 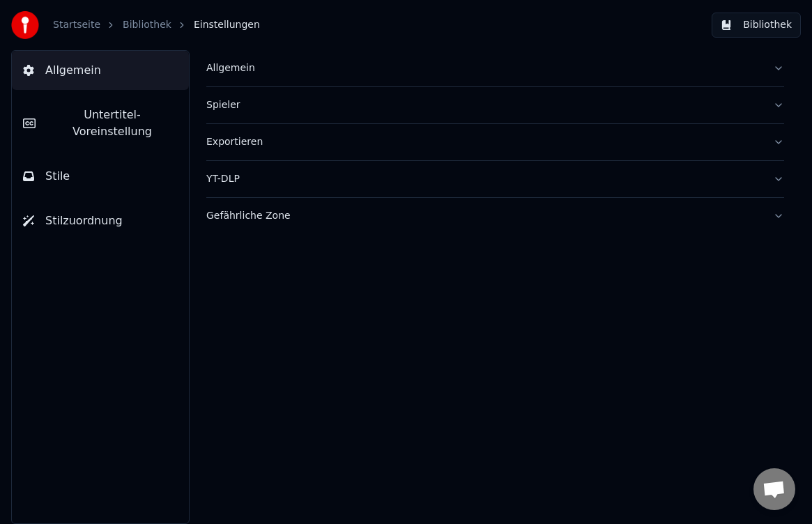 What do you see at coordinates (484, 105) in the screenshot?
I see `div: Spieler` at bounding box center [484, 105].